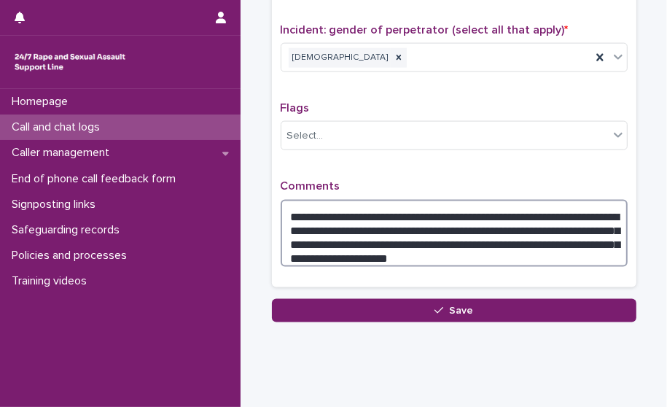 The width and height of the screenshot is (667, 407). I want to click on p: Training videos, so click(52, 281).